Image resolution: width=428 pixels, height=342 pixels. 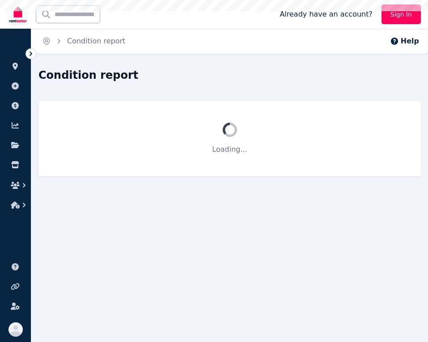 I want to click on a: Sign In, so click(x=401, y=14).